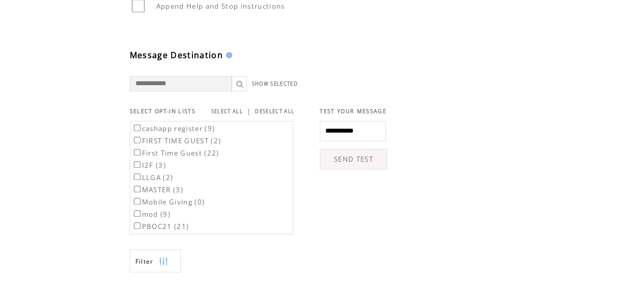 This screenshot has width=644, height=281. I want to click on label: First Time Guest (22), so click(176, 153).